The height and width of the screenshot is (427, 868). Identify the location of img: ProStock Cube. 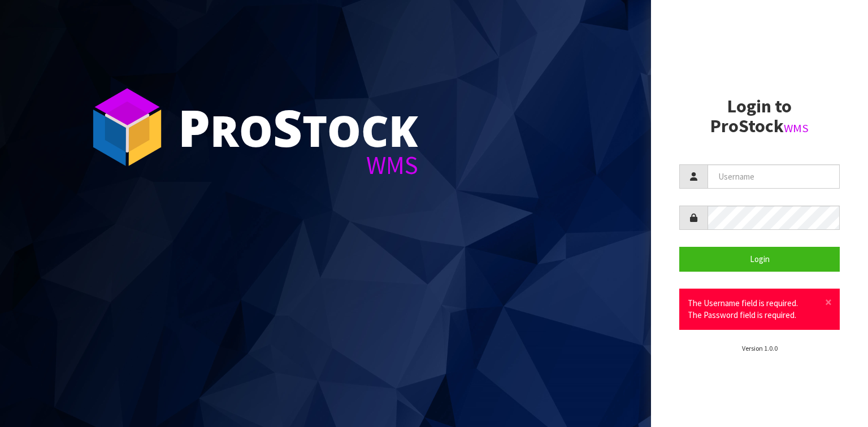
(127, 127).